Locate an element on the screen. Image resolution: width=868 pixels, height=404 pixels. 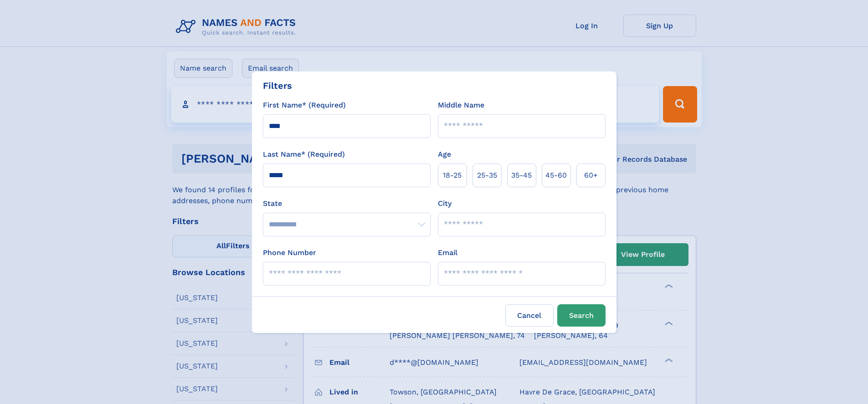
label: Age is located at coordinates (444, 154).